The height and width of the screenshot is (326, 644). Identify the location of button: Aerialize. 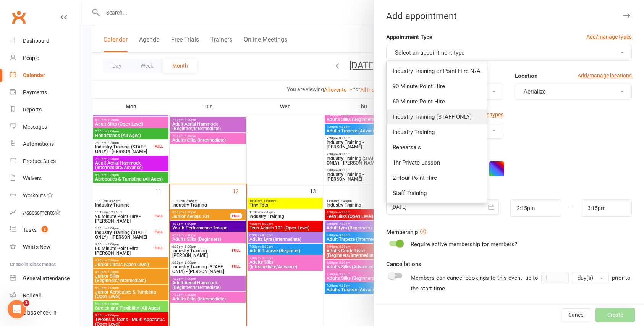
(573, 92).